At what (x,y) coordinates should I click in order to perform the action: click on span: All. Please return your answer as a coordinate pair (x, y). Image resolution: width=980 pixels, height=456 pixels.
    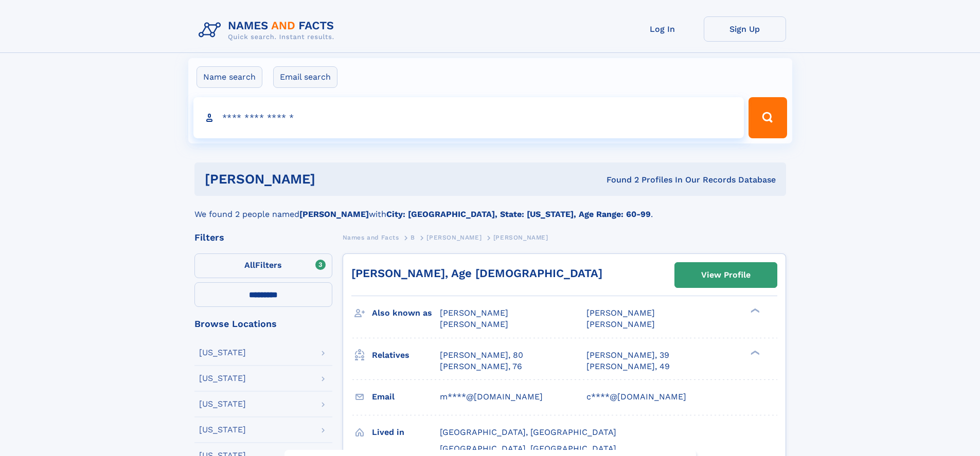
    Looking at the image, I should click on (250, 265).